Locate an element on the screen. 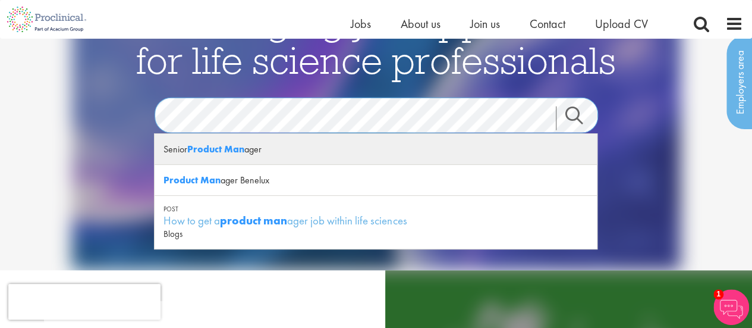  span: Upload CV is located at coordinates (621, 24).